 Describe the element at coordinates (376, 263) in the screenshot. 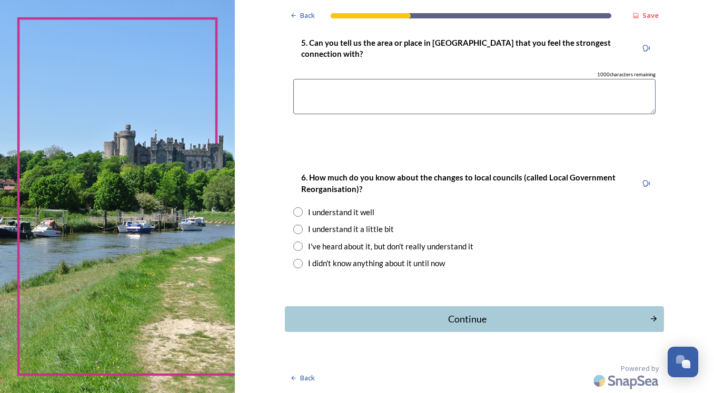

I see `div: I didn't know anything about it until now` at that location.